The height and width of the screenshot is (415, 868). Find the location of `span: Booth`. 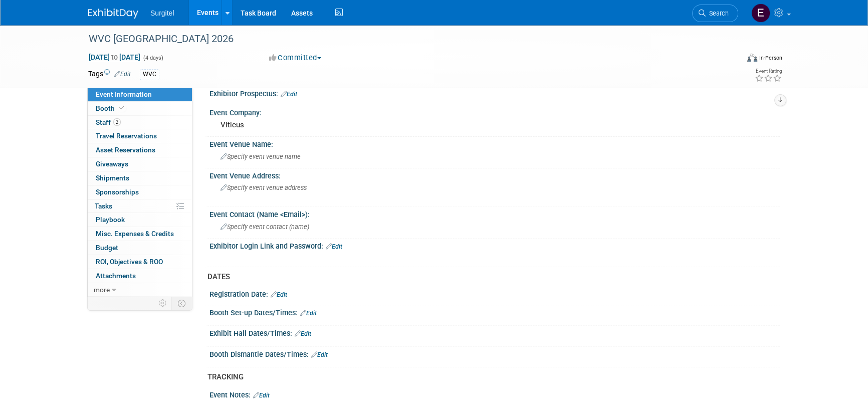

span: Booth is located at coordinates (111, 109).